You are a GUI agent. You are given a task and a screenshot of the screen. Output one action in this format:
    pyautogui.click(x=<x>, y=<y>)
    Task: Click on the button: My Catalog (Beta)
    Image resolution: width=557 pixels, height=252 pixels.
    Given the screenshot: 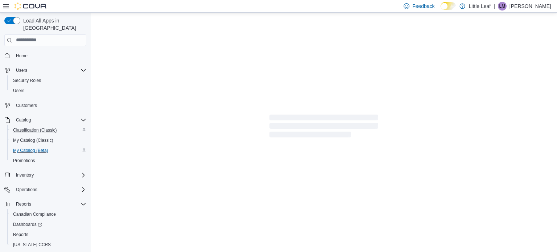 What is the action you would take?
    pyautogui.click(x=48, y=151)
    